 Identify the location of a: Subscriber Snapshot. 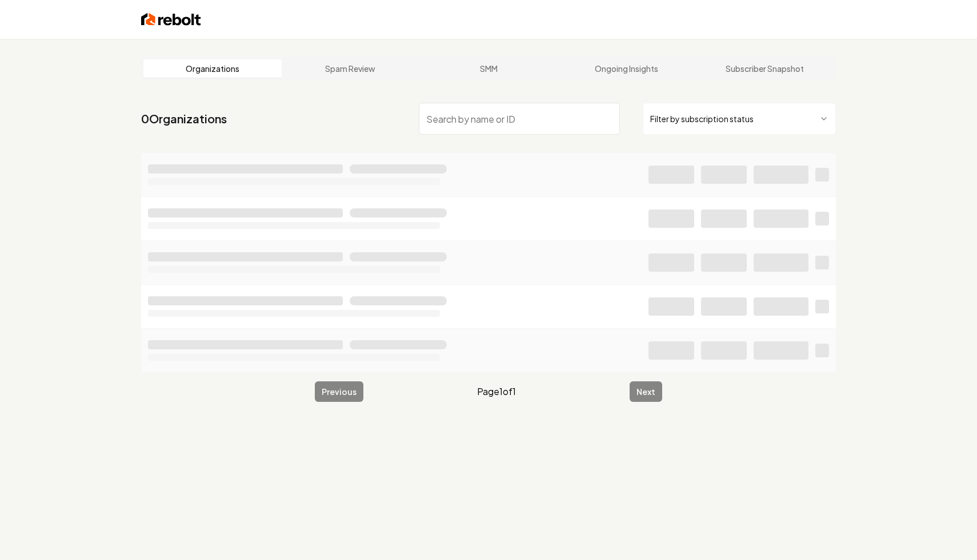
(764, 69).